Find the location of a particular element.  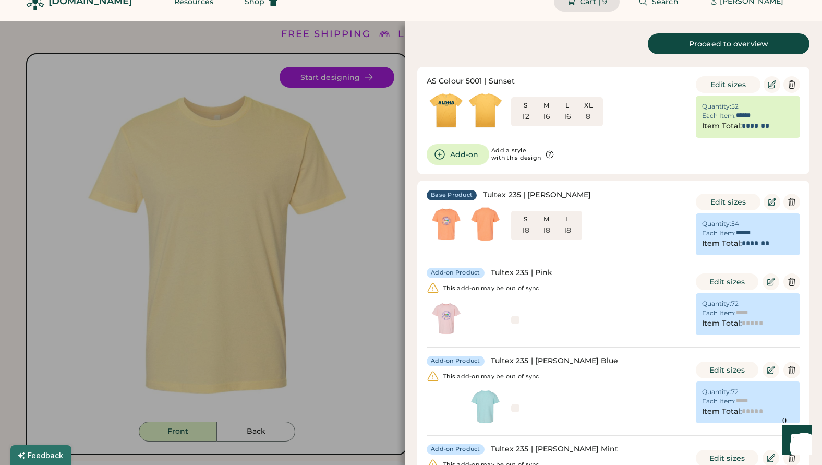

div: 8 is located at coordinates (588, 117).